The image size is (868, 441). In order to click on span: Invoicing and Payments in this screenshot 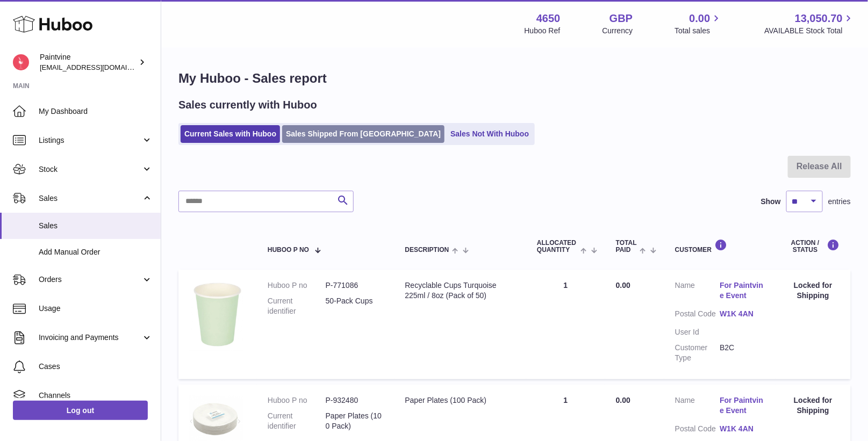, I will do `click(90, 337)`.